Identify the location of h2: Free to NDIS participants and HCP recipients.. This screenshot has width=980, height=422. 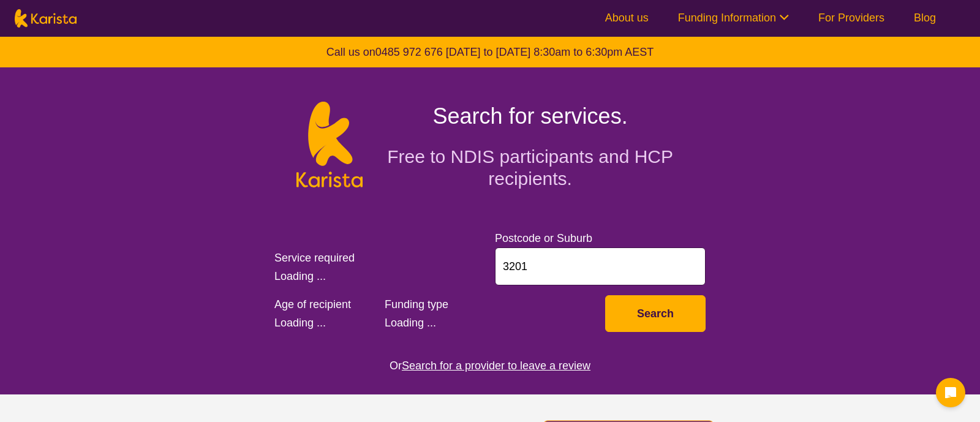
(530, 168).